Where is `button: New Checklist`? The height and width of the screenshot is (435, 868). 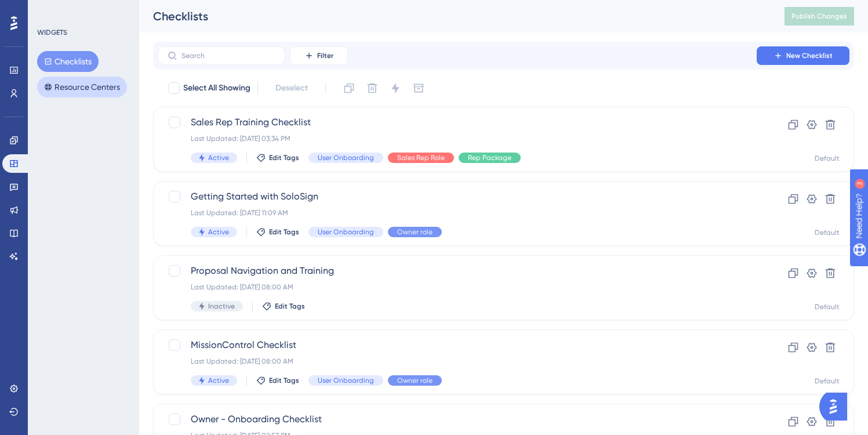
button: New Checklist is located at coordinates (803, 56).